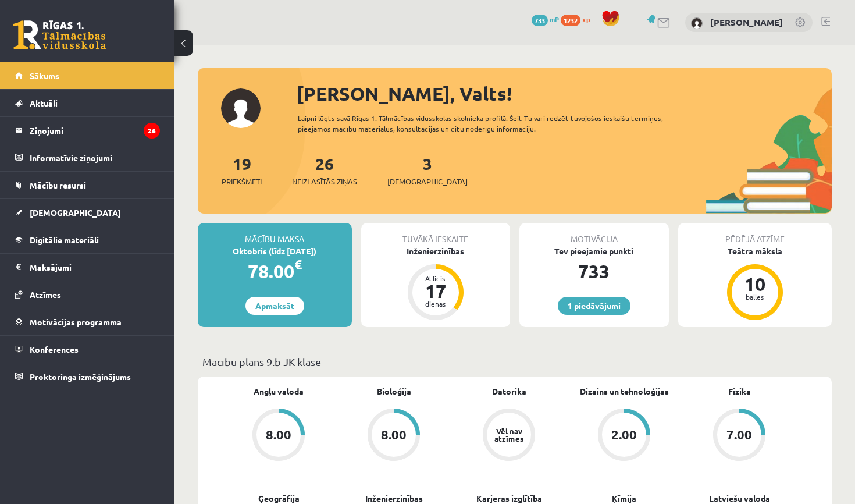 The width and height of the screenshot is (855, 504). Describe the element at coordinates (87, 322) in the screenshot. I see `a: Motivācijas programma` at that location.